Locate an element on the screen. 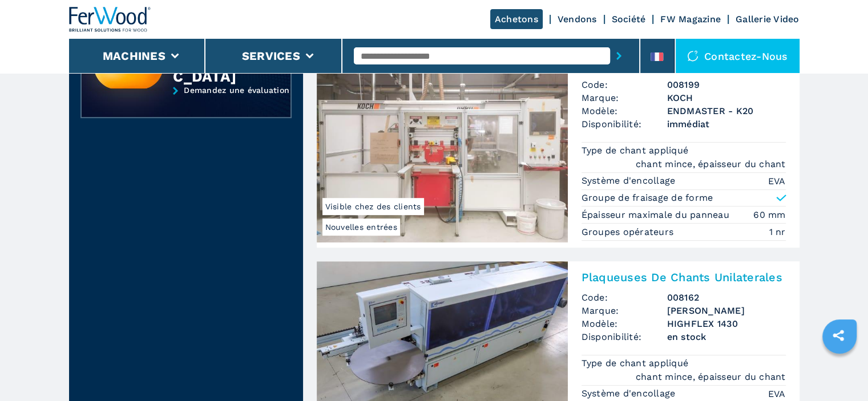 This screenshot has height=401, width=868. p: Groupes opérateurs is located at coordinates (629, 232).